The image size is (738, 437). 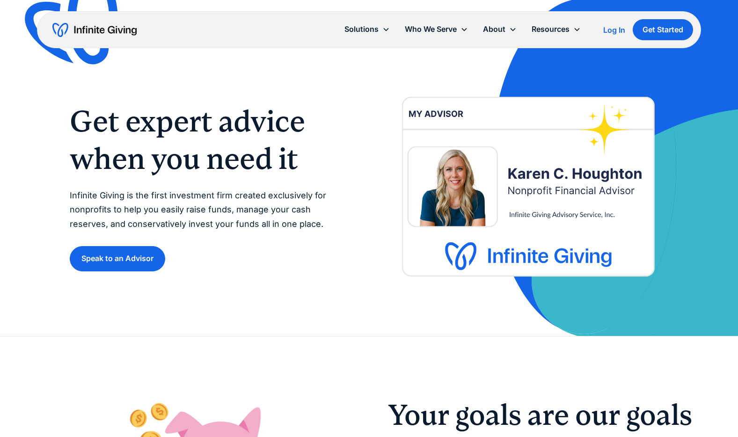 What do you see at coordinates (210, 140) in the screenshot?
I see `h1: Get expert advice when you need it` at bounding box center [210, 140].